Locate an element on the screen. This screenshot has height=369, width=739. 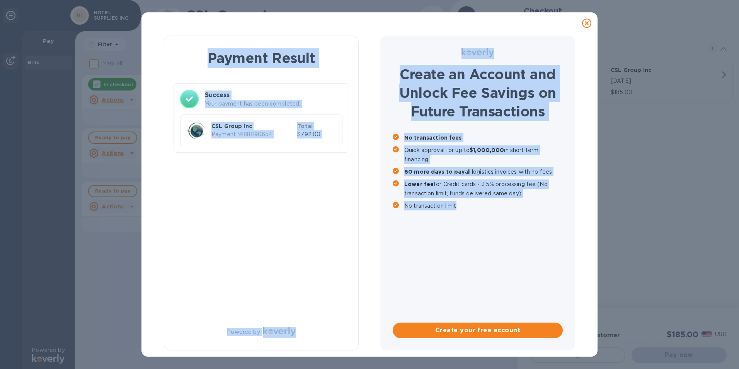
button: Create your free account is located at coordinates (478, 330).